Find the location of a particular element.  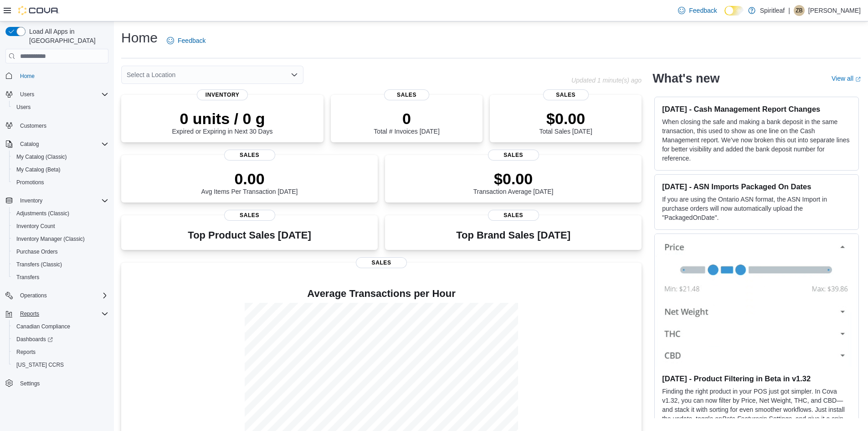

span: Inventory is located at coordinates (31, 201).